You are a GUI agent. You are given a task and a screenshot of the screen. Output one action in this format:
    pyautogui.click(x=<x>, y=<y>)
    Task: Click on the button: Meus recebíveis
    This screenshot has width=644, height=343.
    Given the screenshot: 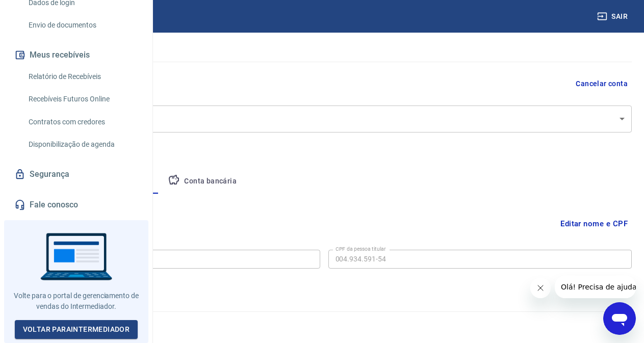 What is the action you would take?
    pyautogui.click(x=76, y=55)
    